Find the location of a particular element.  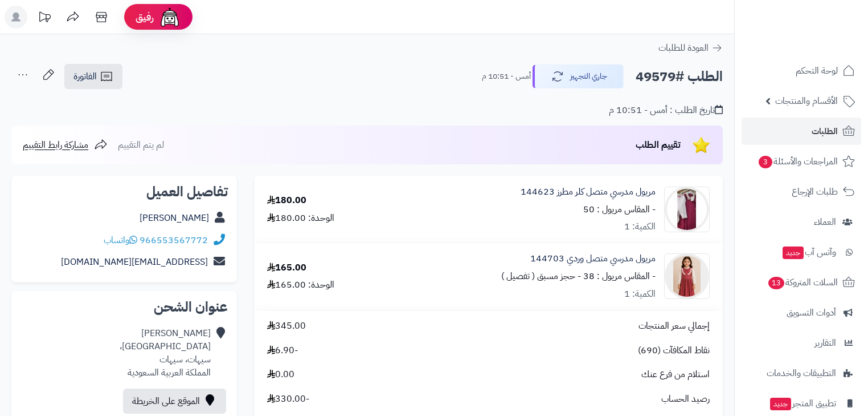

h2: الطلب #49579 is located at coordinates (679, 77).